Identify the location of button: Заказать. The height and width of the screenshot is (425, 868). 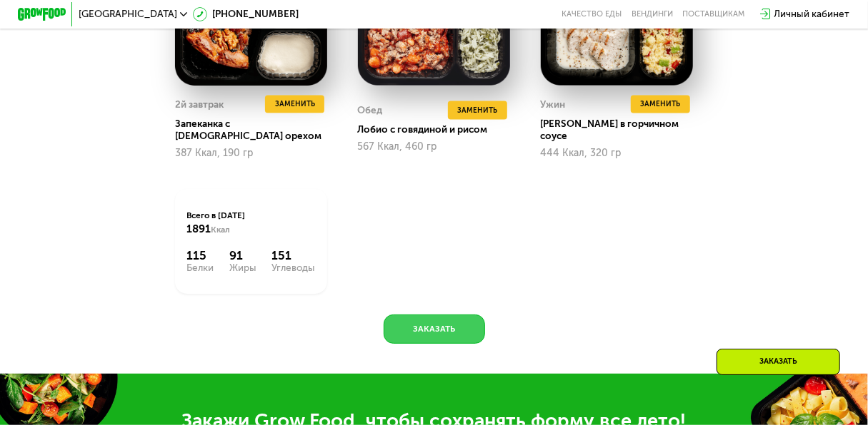
(434, 329).